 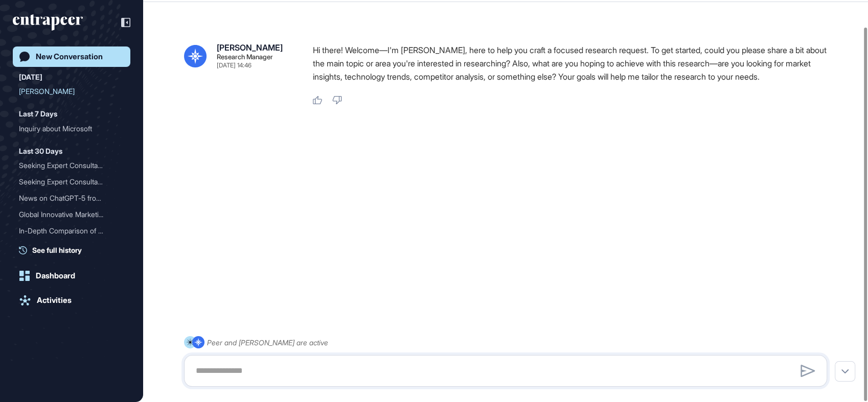 I want to click on div: Seeking Expert Consultancy for Azure Cloud Cost Optimization and Network Usage Analysis, so click(x=71, y=165).